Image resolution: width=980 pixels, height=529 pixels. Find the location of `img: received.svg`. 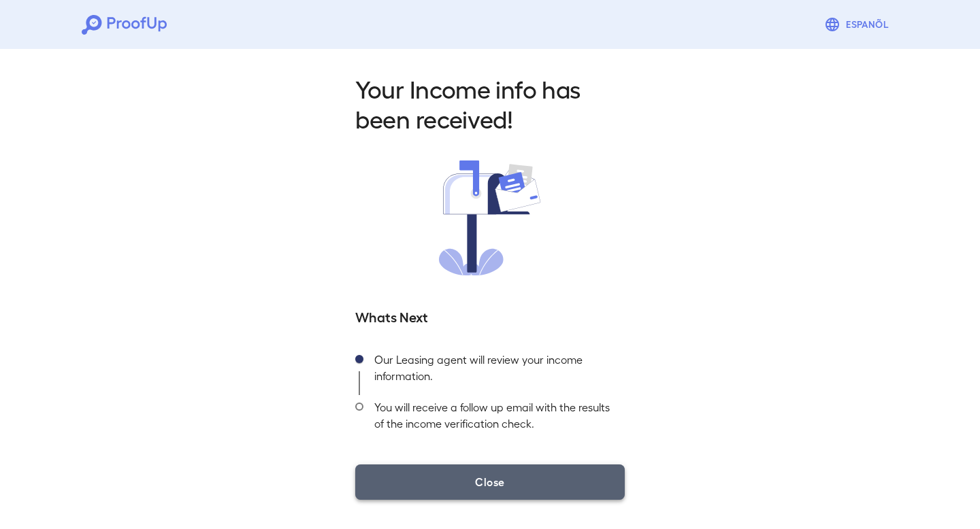

img: received.svg is located at coordinates (490, 217).